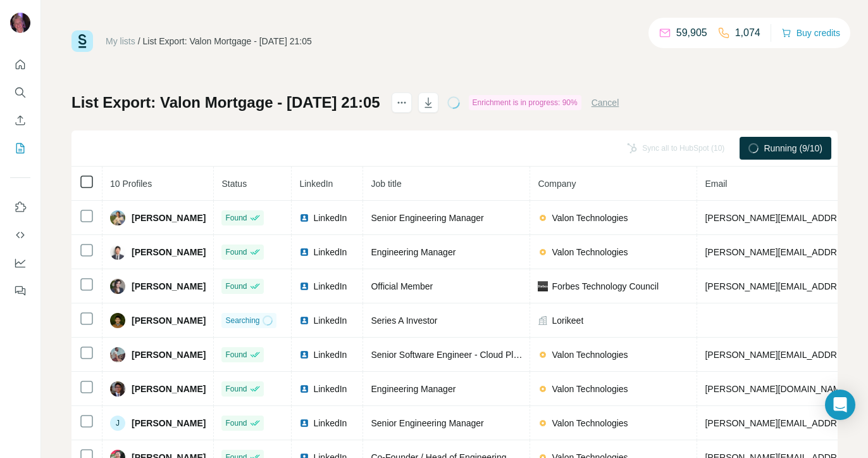 This screenshot has width=868, height=458. Describe the element at coordinates (793, 148) in the screenshot. I see `span: Running (9/10)` at that location.